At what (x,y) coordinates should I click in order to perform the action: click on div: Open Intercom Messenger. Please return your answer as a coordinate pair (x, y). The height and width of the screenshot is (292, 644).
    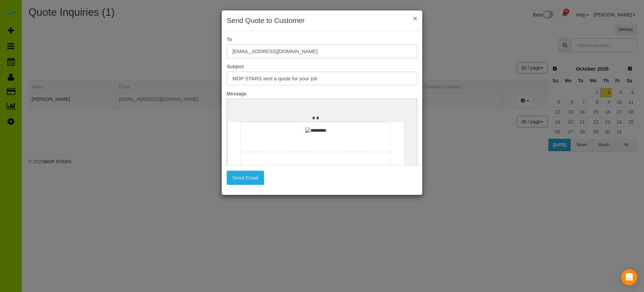
    Looking at the image, I should click on (629, 277).